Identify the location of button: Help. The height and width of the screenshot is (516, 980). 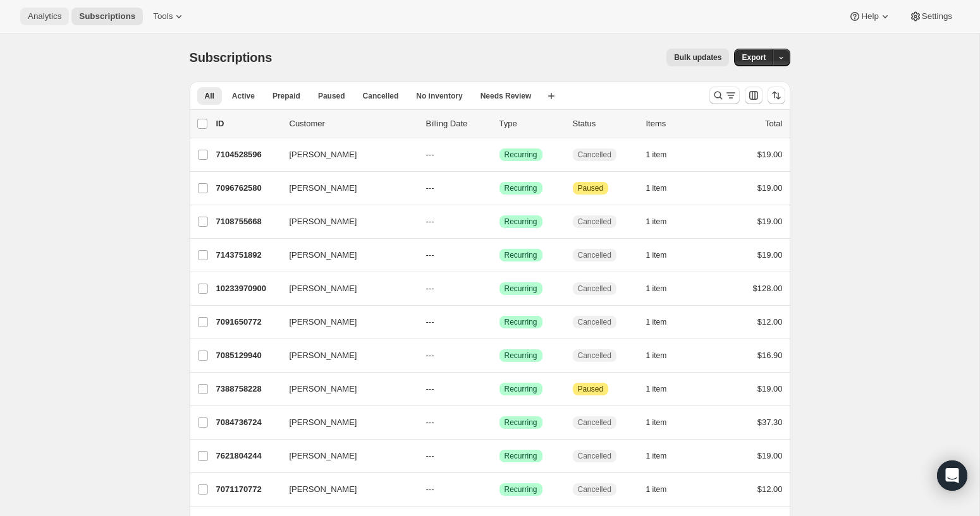
(869, 17).